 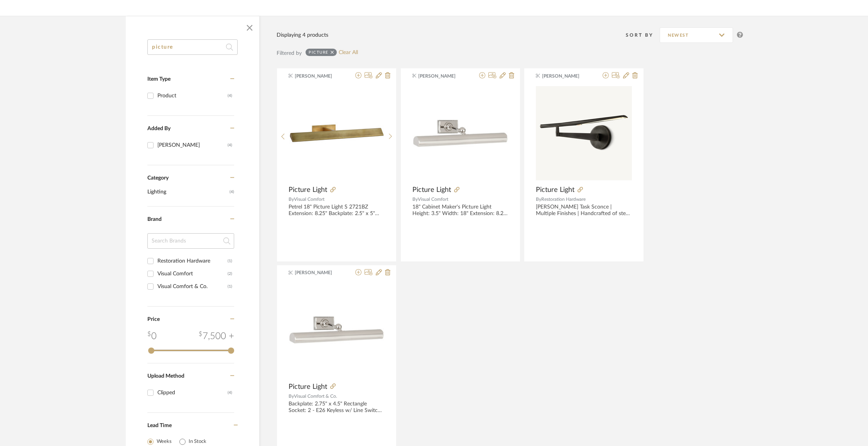 What do you see at coordinates (642, 35) in the screenshot?
I see `div: Sort By` at bounding box center [642, 35].